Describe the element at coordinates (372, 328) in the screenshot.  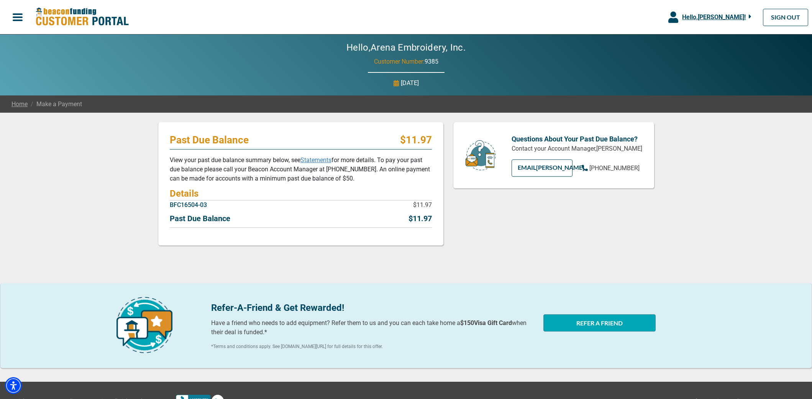
I see `p: Have a friend who needs to add equipment? Refer them to us and you can each take home a when thei...` at that location.